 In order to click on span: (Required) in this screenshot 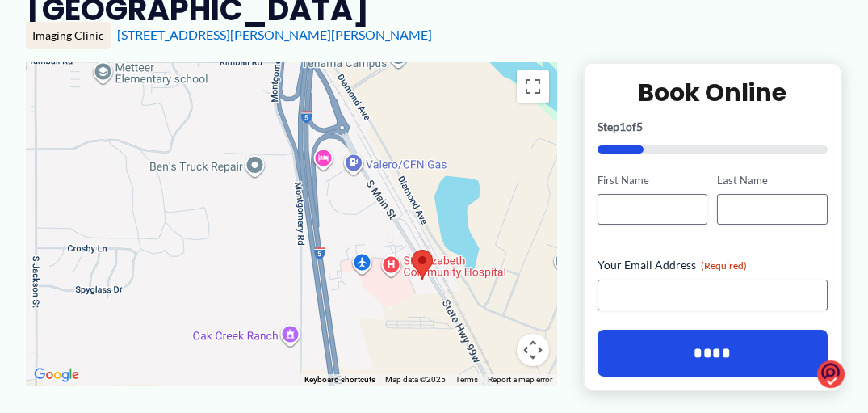, I will do `click(723, 266)`.